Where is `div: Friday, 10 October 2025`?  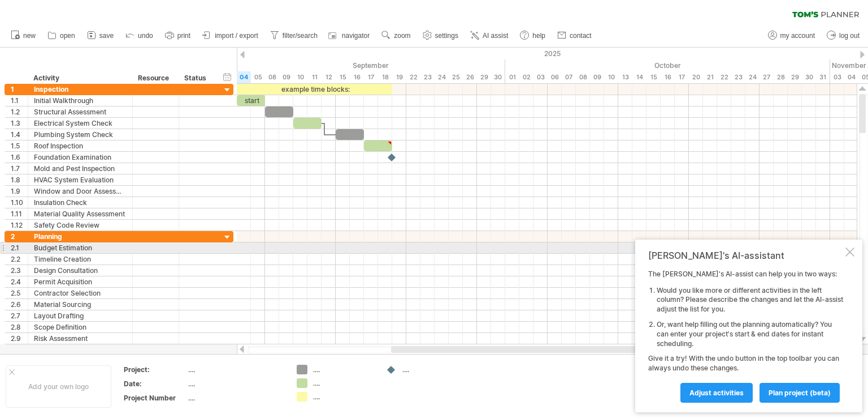 div: Friday, 10 October 2025 is located at coordinates (611, 77).